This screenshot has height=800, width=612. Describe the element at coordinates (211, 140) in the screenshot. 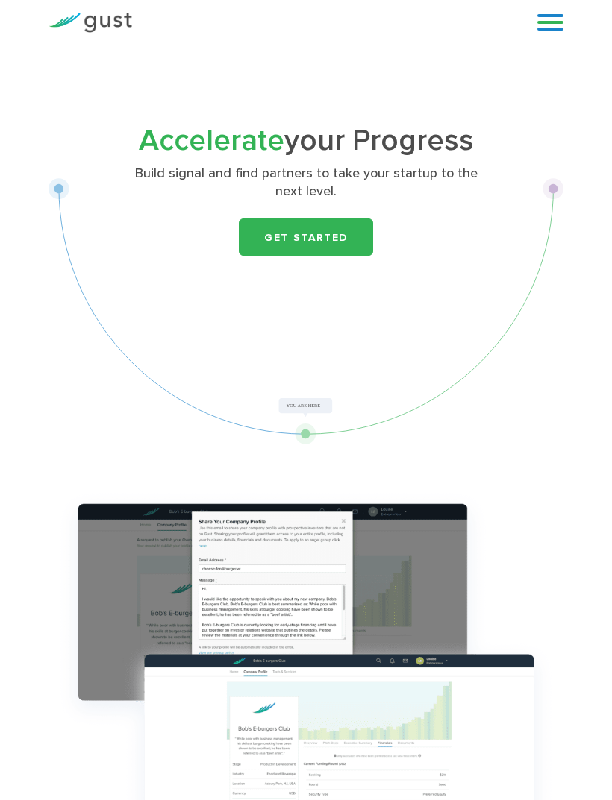

I see `span: Accelerate` at that location.